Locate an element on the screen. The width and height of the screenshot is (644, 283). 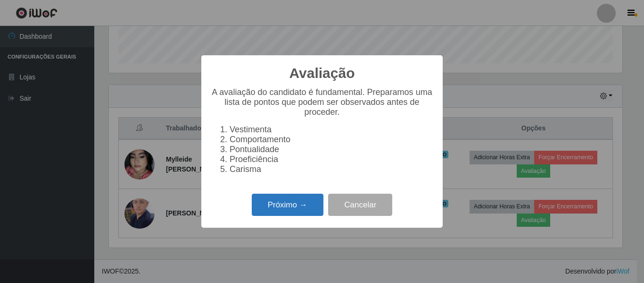
li: Proeficiência is located at coordinates (331, 159).